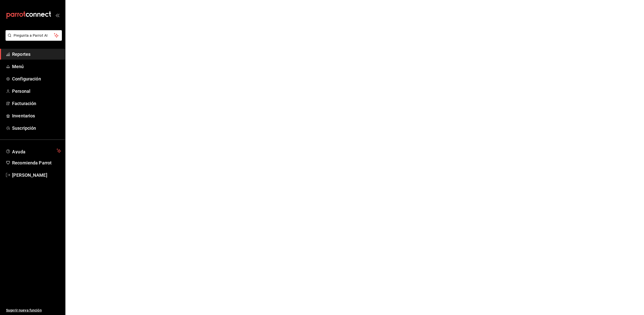 The image size is (644, 315). Describe the element at coordinates (34, 36) in the screenshot. I see `span: Pregunta a Parrot AI` at that location.